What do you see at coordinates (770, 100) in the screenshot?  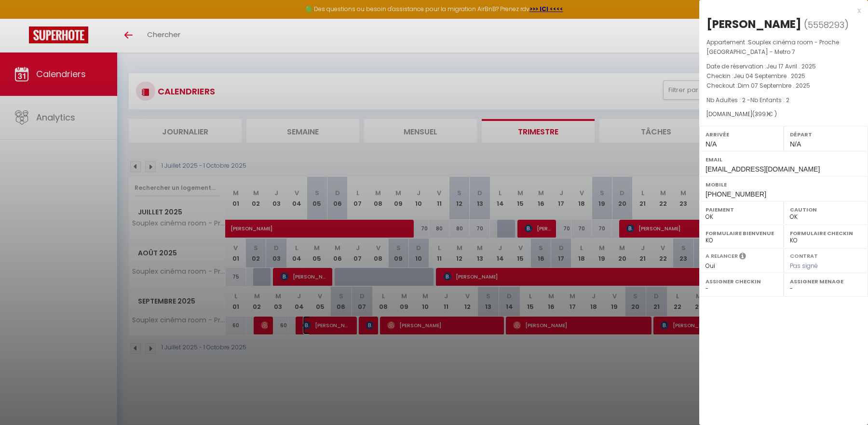 I see `span: Nb Enfants : 2` at bounding box center [770, 100].